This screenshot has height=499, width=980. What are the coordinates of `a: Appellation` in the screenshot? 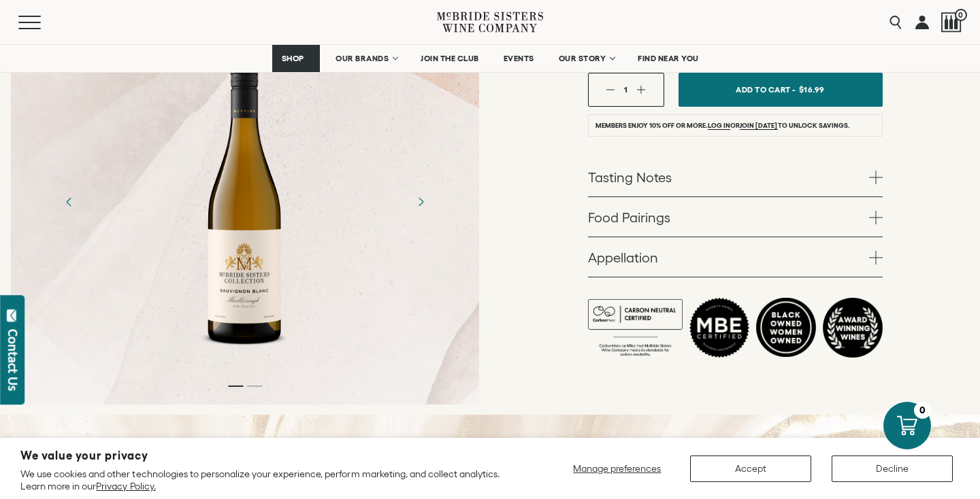 It's located at (734, 258).